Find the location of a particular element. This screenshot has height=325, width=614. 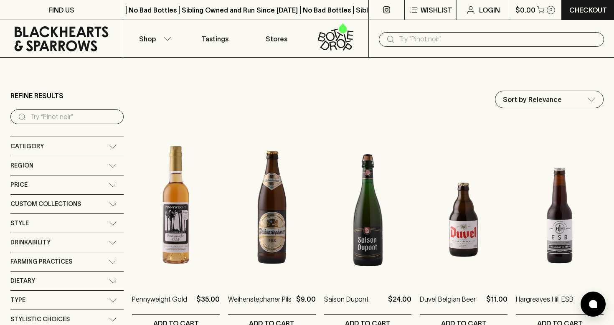

button: Shop is located at coordinates (154, 38).